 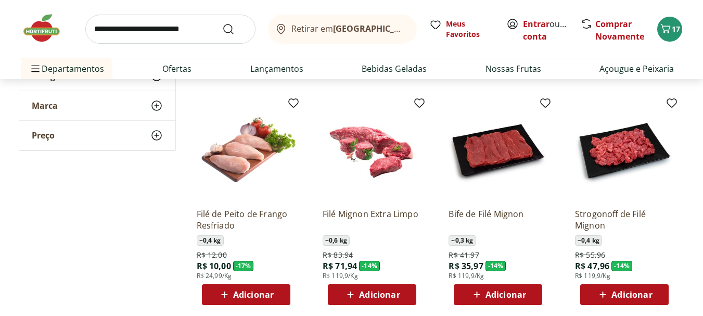 What do you see at coordinates (177, 69) in the screenshot?
I see `a: Ofertas` at bounding box center [177, 69].